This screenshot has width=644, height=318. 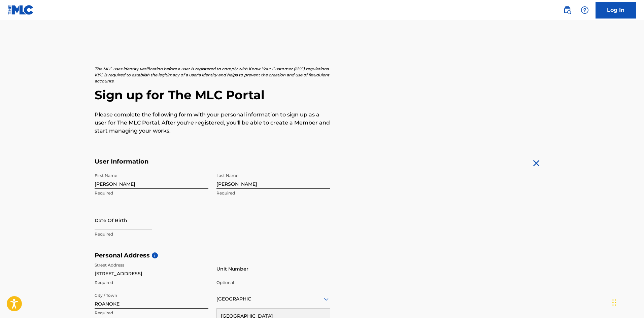 I want to click on p: The MLC uses identity verification before a user is registered to comply with Know Your Customer ..., so click(x=212, y=75).